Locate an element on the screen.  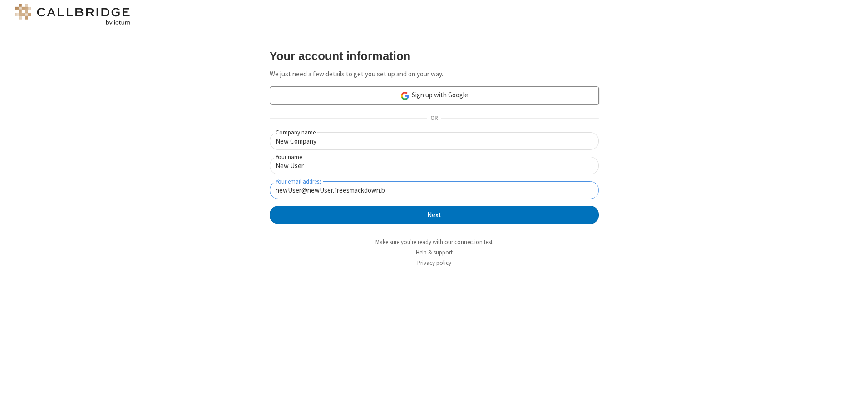
button: Next is located at coordinates (434, 215).